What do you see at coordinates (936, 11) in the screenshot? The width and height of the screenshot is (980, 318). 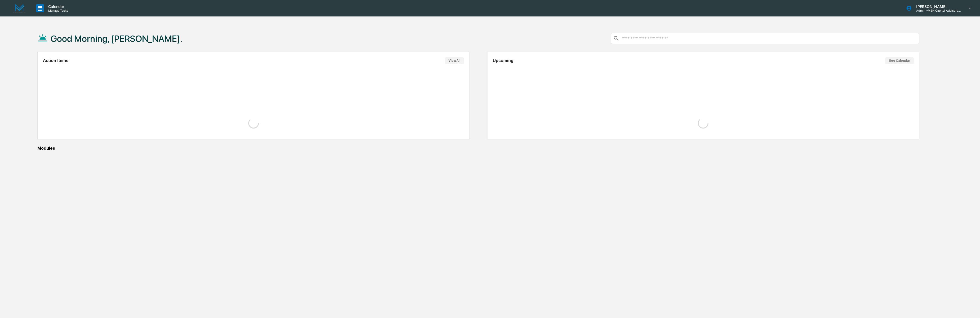 I see `p: Admin • MSH Capital Advisors LLC - RIA` at bounding box center [936, 11].